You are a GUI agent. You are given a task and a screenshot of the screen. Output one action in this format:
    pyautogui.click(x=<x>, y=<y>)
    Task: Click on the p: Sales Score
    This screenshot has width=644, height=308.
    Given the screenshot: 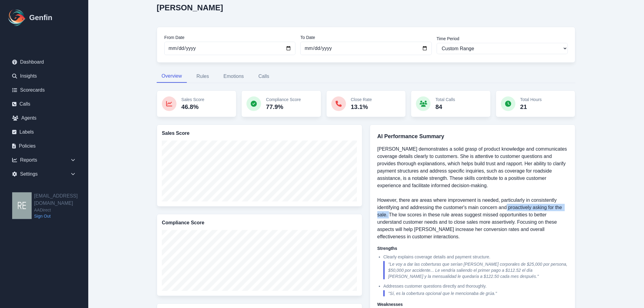 What is the action you would take?
    pyautogui.click(x=193, y=100)
    